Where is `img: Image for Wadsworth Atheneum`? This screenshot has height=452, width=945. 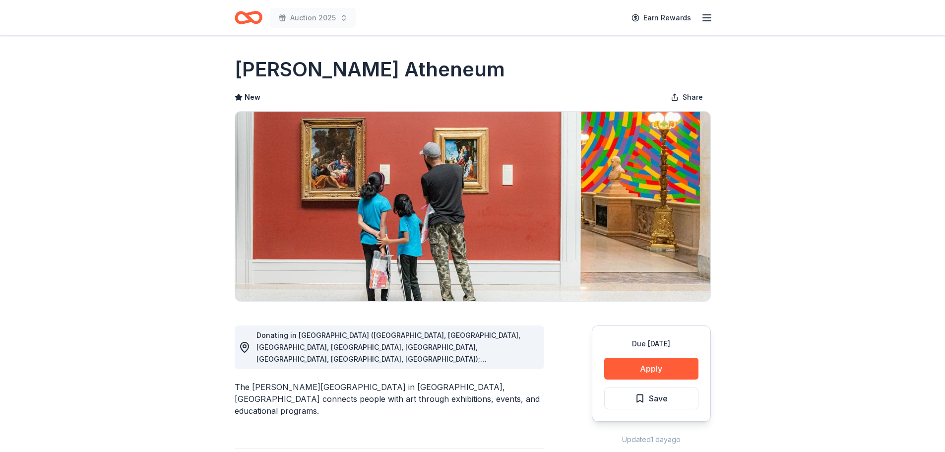 img: Image for Wadsworth Atheneum is located at coordinates (473, 206).